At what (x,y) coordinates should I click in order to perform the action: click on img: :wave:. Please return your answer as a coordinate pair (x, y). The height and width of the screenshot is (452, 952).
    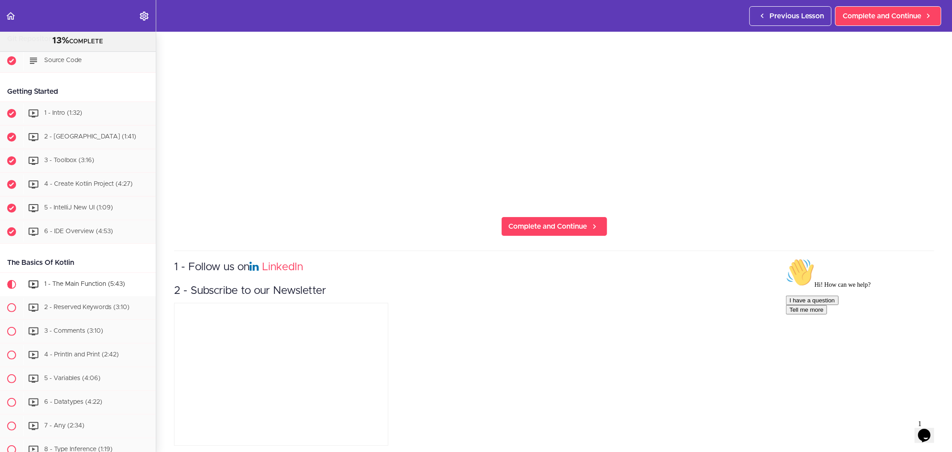
    Looking at the image, I should click on (18, 18).